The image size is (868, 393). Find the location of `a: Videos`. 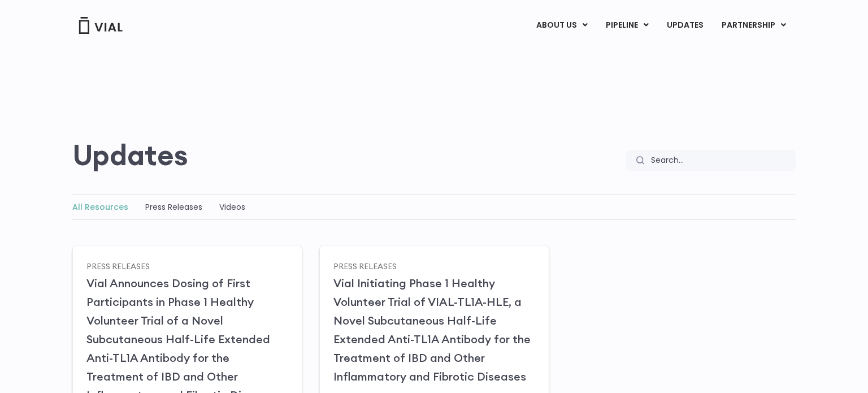

a: Videos is located at coordinates (232, 207).